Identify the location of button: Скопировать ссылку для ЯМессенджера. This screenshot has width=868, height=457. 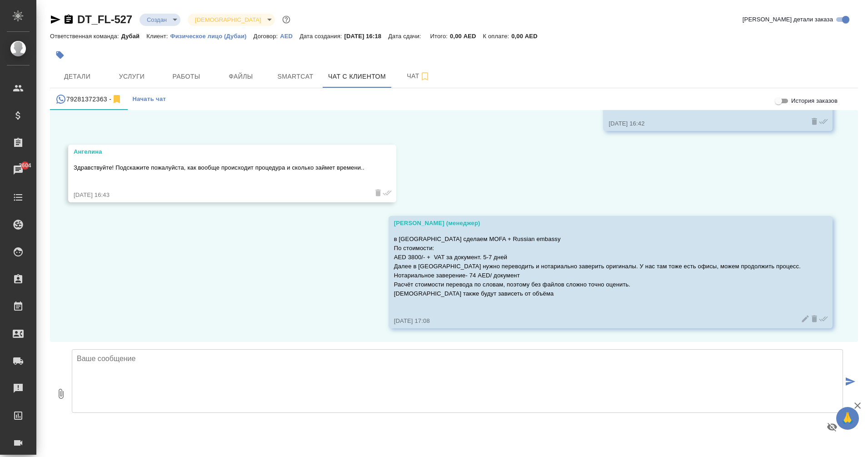
(55, 19).